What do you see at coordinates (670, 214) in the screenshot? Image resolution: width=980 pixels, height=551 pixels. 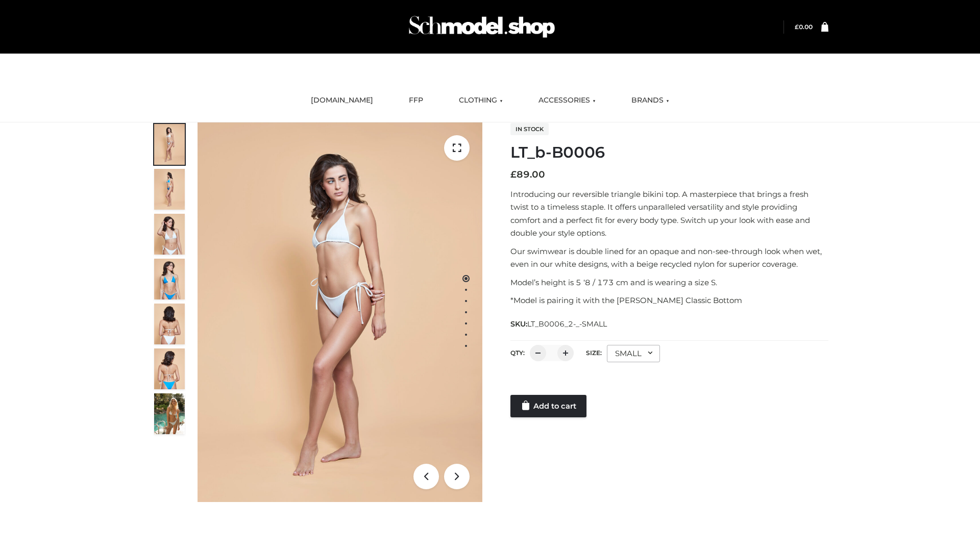 I see `p: Introducing our reversible triangle bikini top. A masterpiece that brings a fresh twist to a time...` at bounding box center [670, 214].